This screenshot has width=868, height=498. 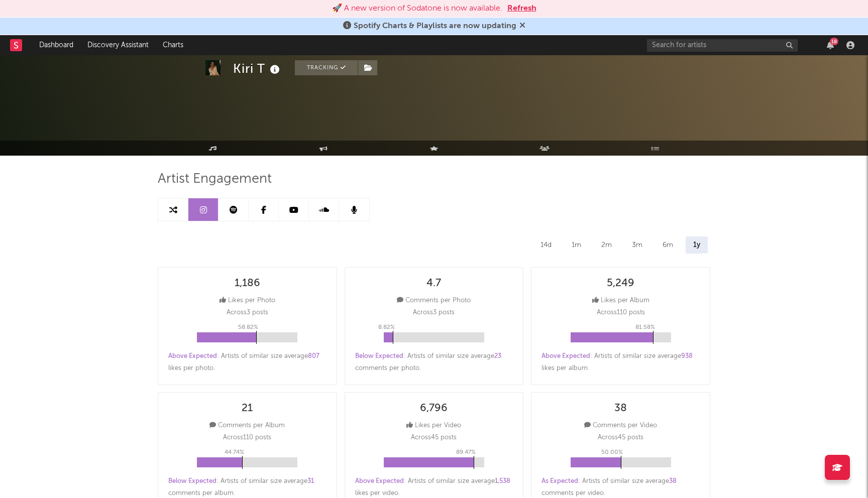 I want to click on p: 58.82 %, so click(x=248, y=327).